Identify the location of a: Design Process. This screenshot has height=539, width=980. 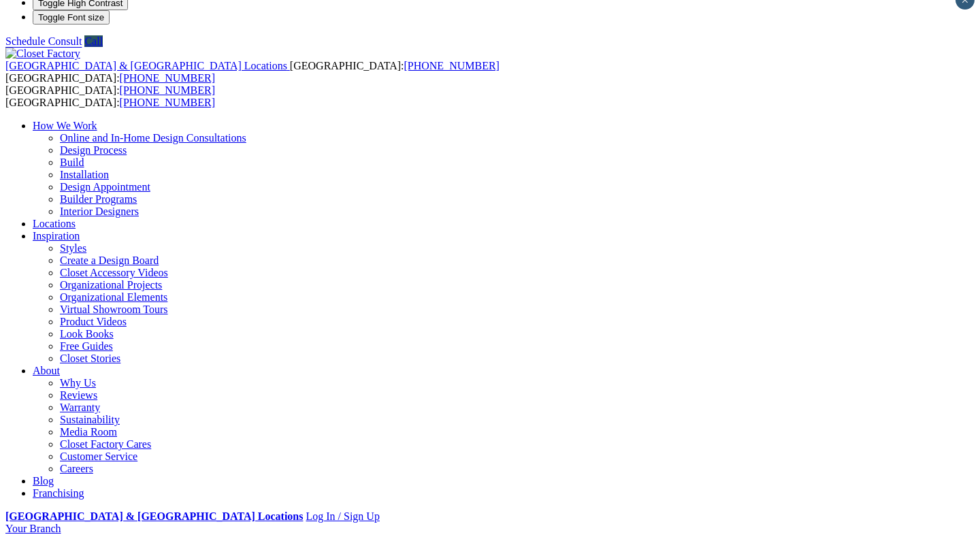
(94, 149).